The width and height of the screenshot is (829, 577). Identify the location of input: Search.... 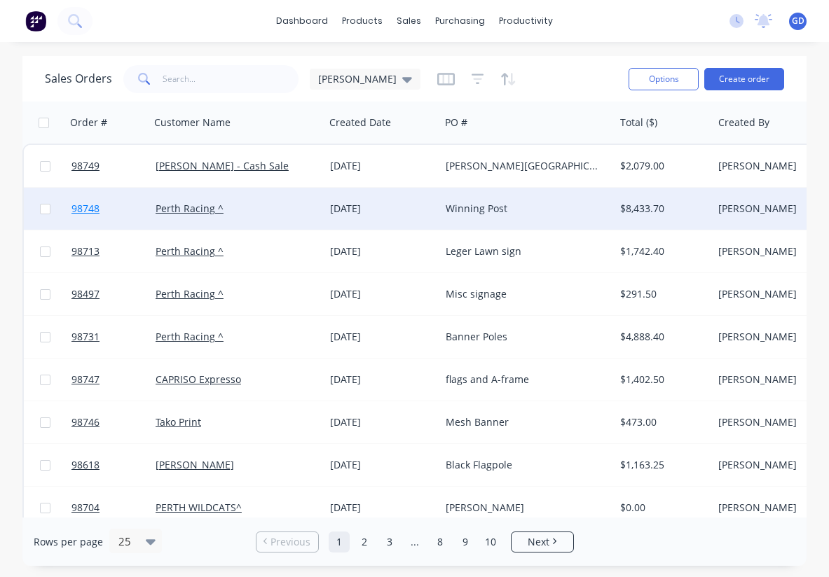
(231, 79).